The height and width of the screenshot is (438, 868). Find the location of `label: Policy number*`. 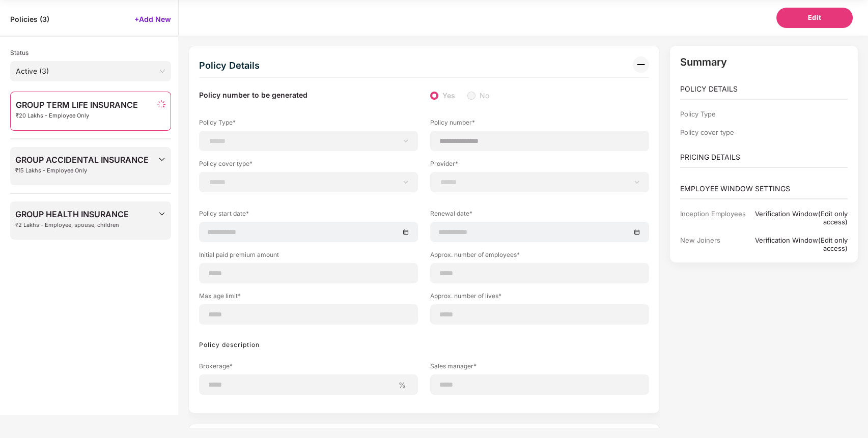

label: Policy number* is located at coordinates (540, 124).